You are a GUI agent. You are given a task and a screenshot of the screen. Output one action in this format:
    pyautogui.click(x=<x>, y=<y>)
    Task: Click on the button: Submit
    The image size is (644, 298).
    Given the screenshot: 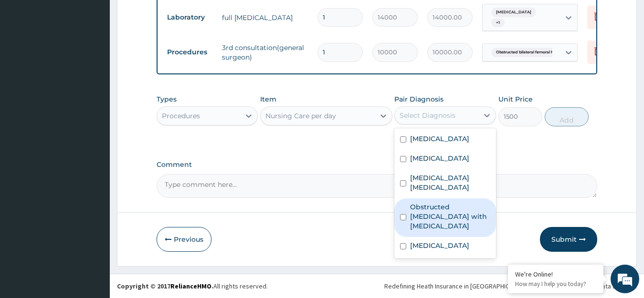 What is the action you would take?
    pyautogui.click(x=568, y=239)
    